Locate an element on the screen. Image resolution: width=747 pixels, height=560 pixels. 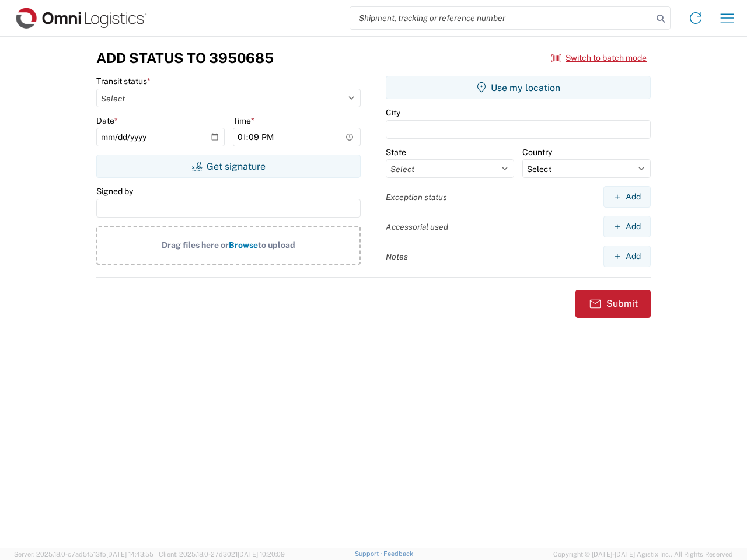
span: to upload is located at coordinates (277, 245).